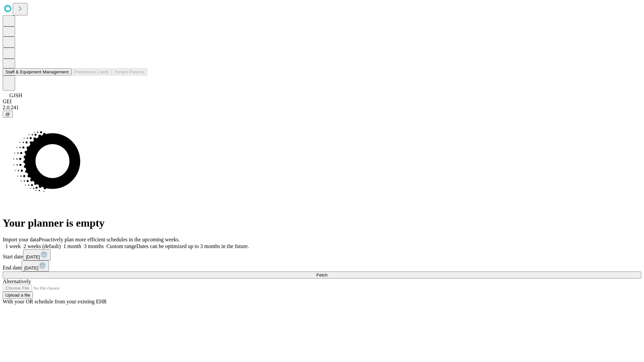 This screenshot has width=644, height=362. I want to click on div: GEI, so click(322, 102).